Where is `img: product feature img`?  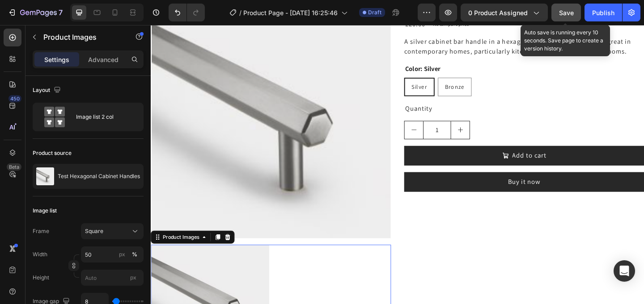 img: product feature img is located at coordinates (45, 176).